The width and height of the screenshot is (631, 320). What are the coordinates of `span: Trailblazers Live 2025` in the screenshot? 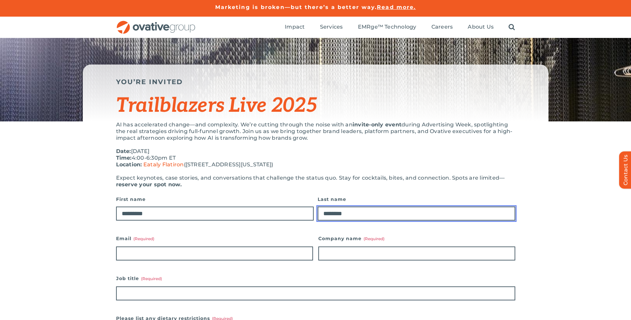 It's located at (217, 106).